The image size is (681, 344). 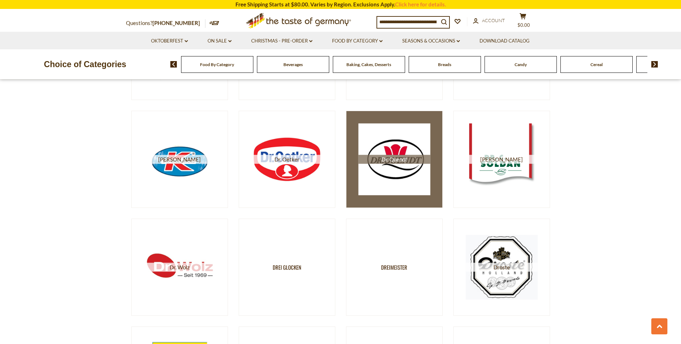 I want to click on img: Droste, so click(x=501, y=268).